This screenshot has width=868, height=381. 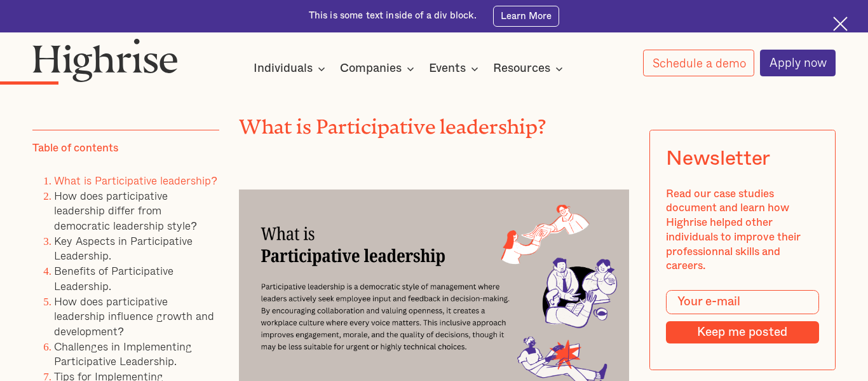 What do you see at coordinates (134, 316) in the screenshot?
I see `a: How does participative leadership influence growth and development?` at bounding box center [134, 316].